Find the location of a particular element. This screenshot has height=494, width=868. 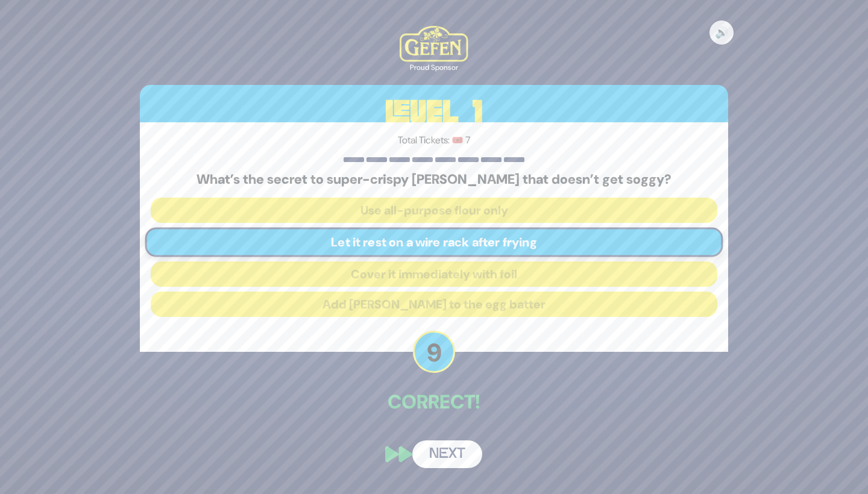

button: Next is located at coordinates (447, 455).